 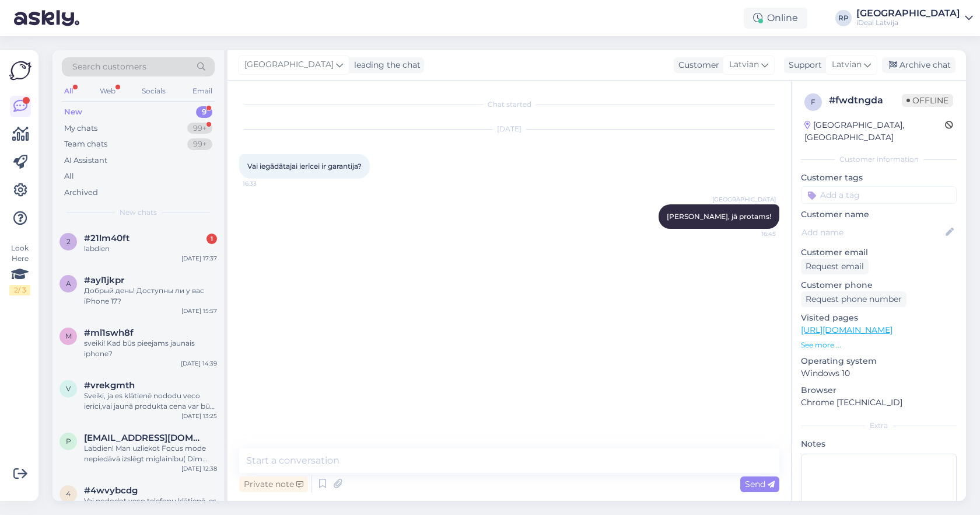 I want to click on div: Labdien! Man uzliekot Focus mode nepiedāvā izslēgt miglainību( Dim lock blur) miega fokusā un kā ..., so click(x=150, y=454).